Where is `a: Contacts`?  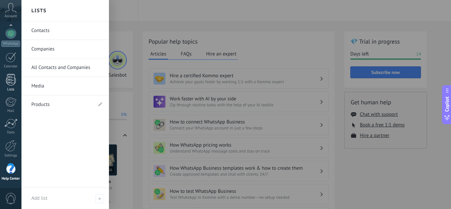
a: Contacts is located at coordinates (67, 31).